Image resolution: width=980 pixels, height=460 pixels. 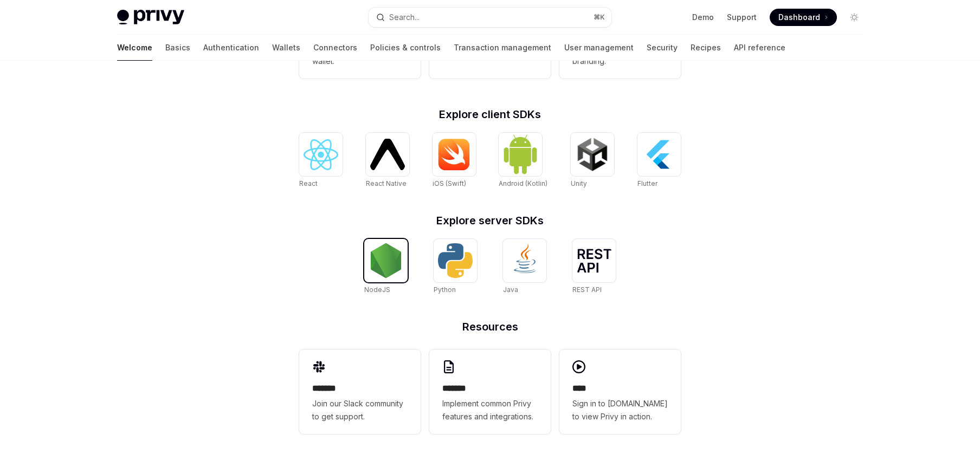 I want to click on h2: Resources, so click(x=490, y=327).